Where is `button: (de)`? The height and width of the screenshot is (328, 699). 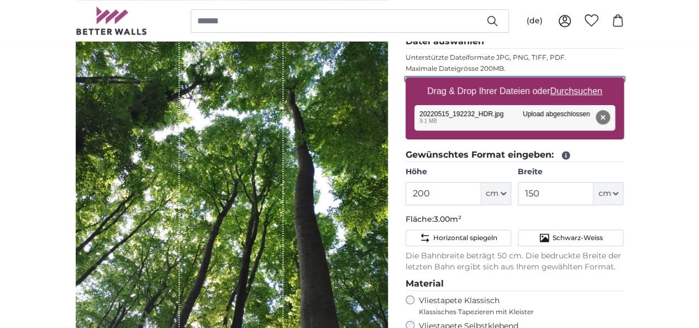 button: (de) is located at coordinates (535, 21).